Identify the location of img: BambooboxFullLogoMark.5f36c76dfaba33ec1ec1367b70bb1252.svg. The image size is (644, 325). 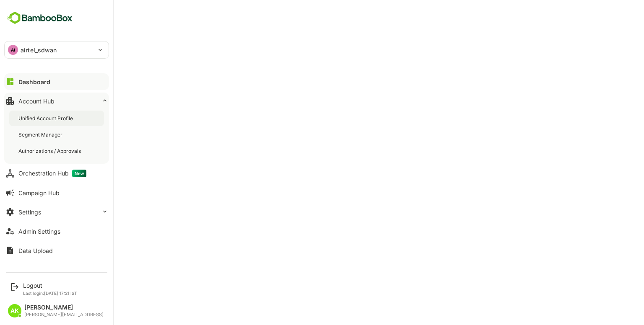
(39, 18).